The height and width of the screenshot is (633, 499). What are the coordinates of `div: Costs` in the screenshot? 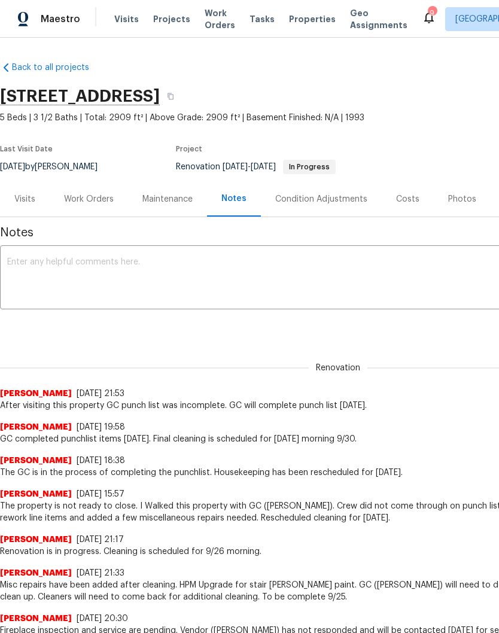 It's located at (407, 199).